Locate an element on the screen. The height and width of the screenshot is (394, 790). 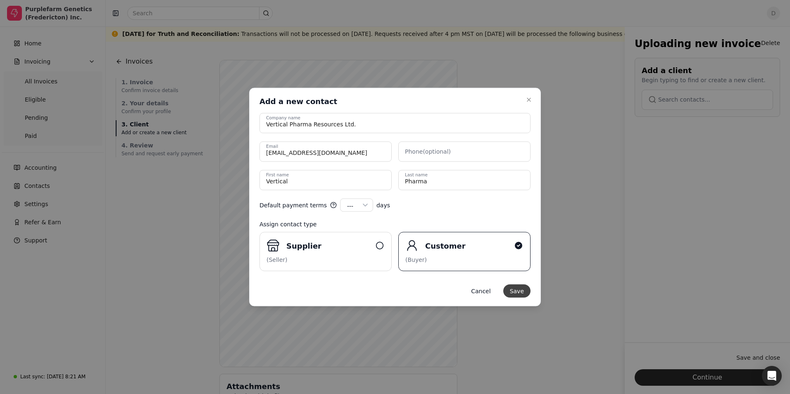
div: Supplier is located at coordinates (329, 245).